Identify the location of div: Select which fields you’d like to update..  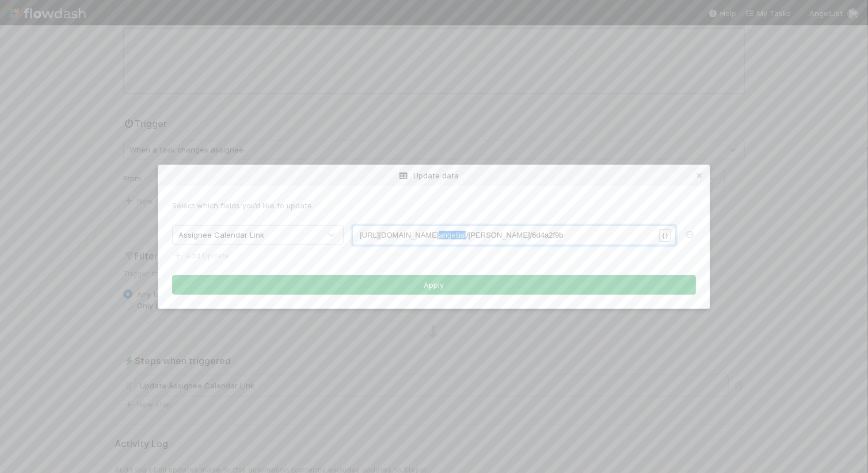
(434, 205).